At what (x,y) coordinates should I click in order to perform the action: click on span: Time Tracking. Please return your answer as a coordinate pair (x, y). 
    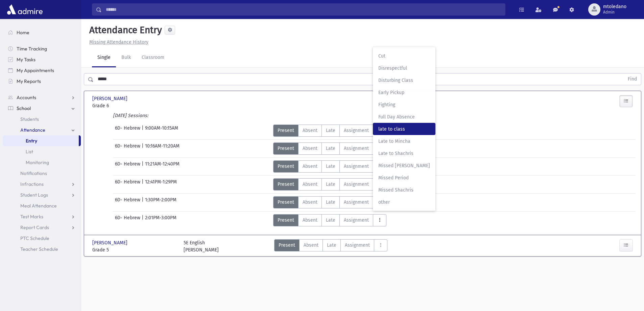
    Looking at the image, I should click on (32, 49).